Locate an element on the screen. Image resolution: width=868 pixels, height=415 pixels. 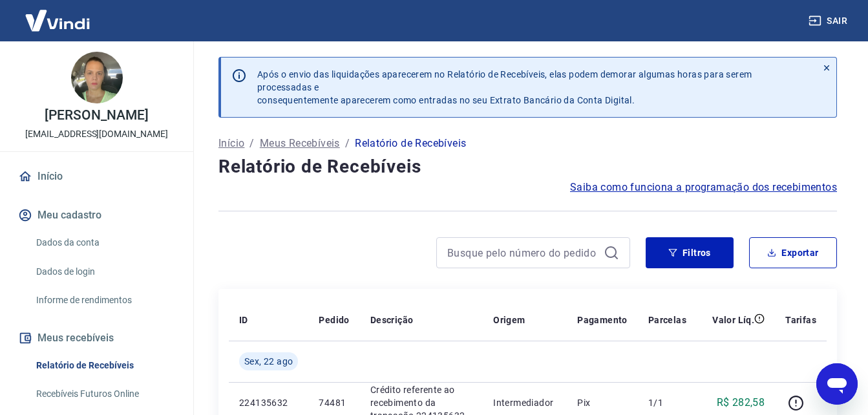
a: Recebíveis Futuros Online is located at coordinates (104, 393).